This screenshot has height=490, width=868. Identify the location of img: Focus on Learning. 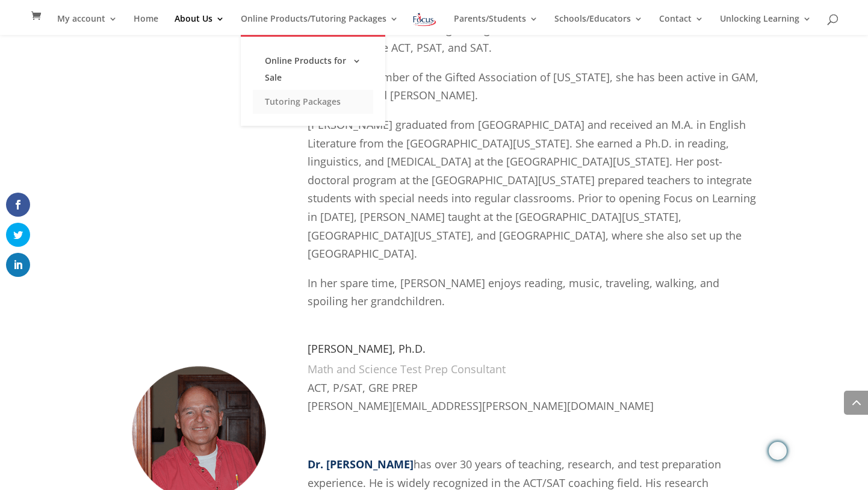
(424, 19).